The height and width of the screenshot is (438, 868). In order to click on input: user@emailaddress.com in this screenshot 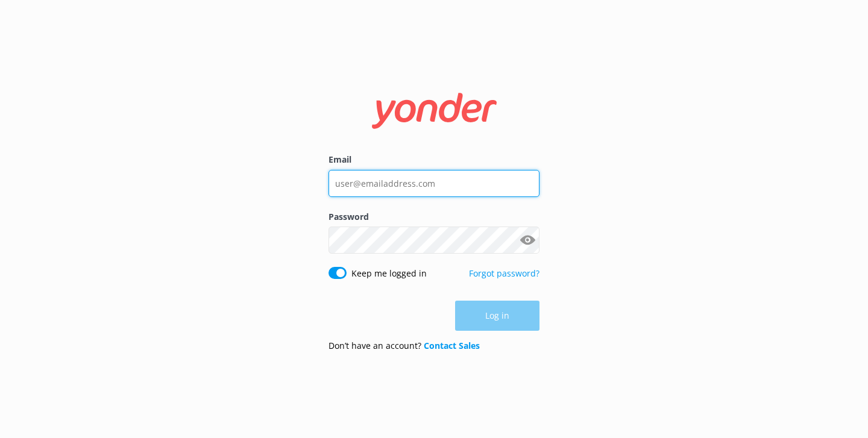, I will do `click(434, 183)`.